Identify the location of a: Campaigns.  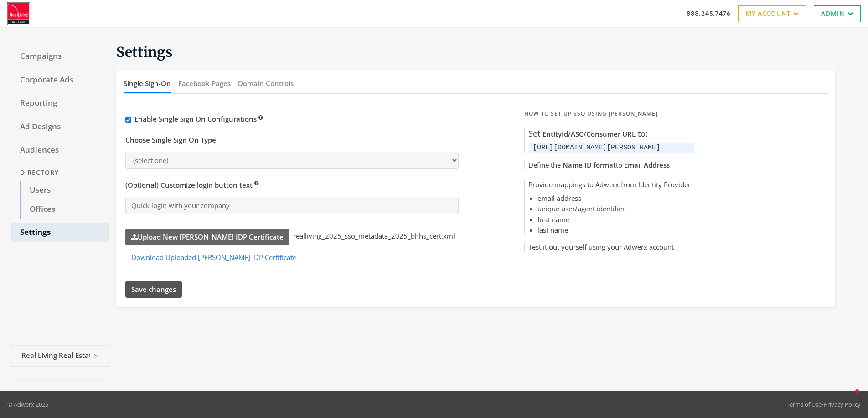
(60, 56).